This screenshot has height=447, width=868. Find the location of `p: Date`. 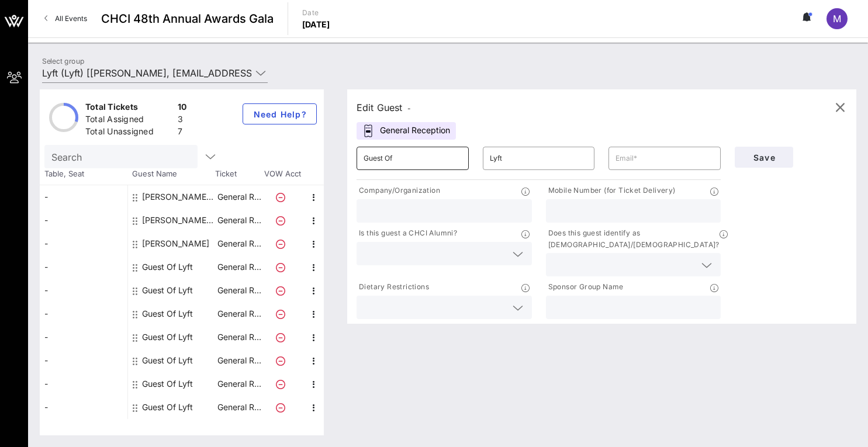

p: Date is located at coordinates (316, 13).